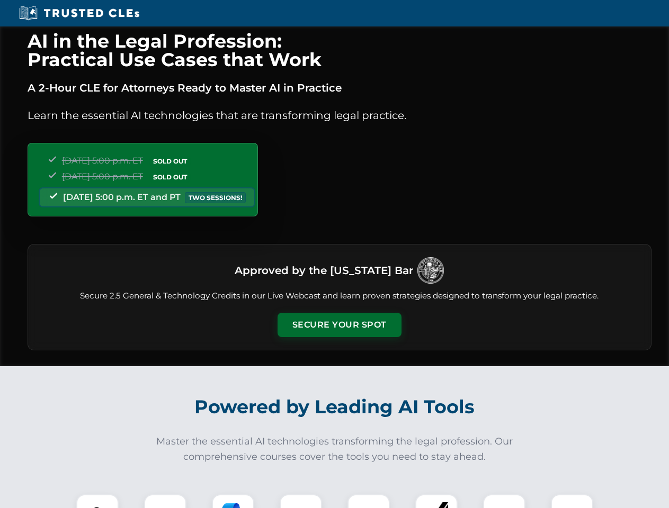 The image size is (669, 508). Describe the element at coordinates (431, 271) in the screenshot. I see `img: Logo` at that location.